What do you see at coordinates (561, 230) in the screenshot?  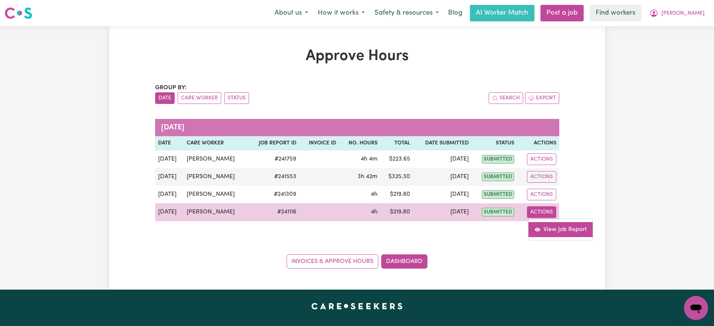 I see `a: View job report 241116` at bounding box center [561, 230].